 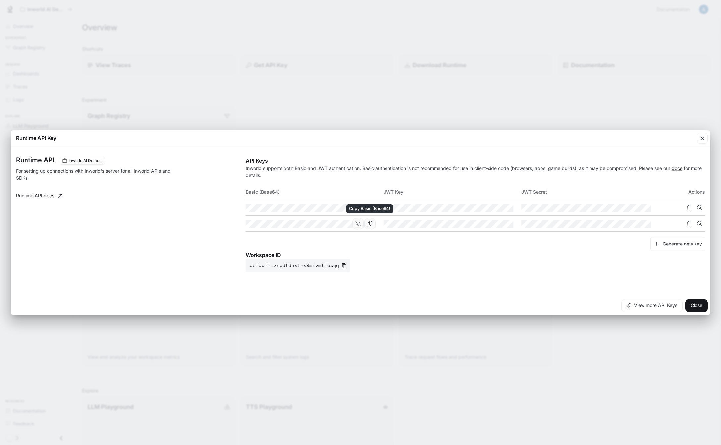 I want to click on p: Workspace ID, so click(x=475, y=255).